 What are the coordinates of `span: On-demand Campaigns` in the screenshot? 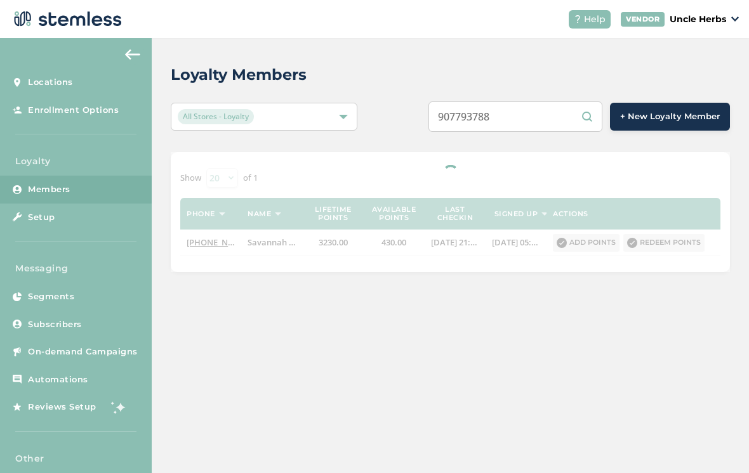 It's located at (82, 352).